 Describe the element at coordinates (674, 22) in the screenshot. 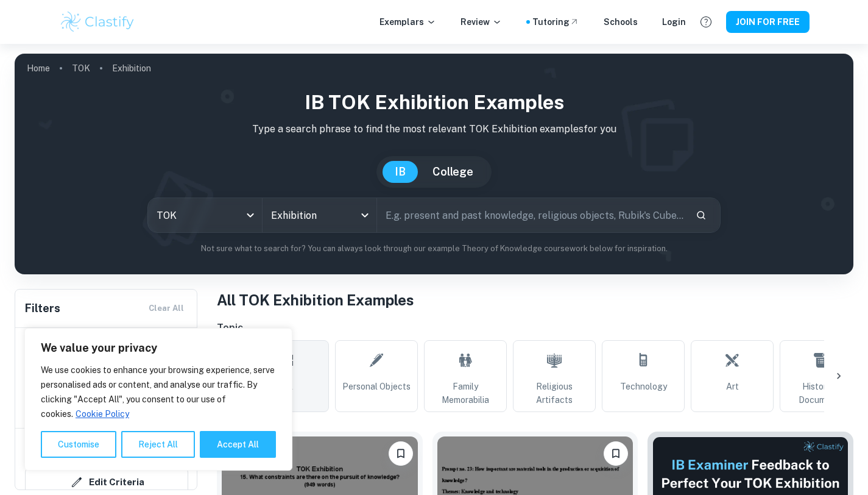

I see `a: Login` at that location.